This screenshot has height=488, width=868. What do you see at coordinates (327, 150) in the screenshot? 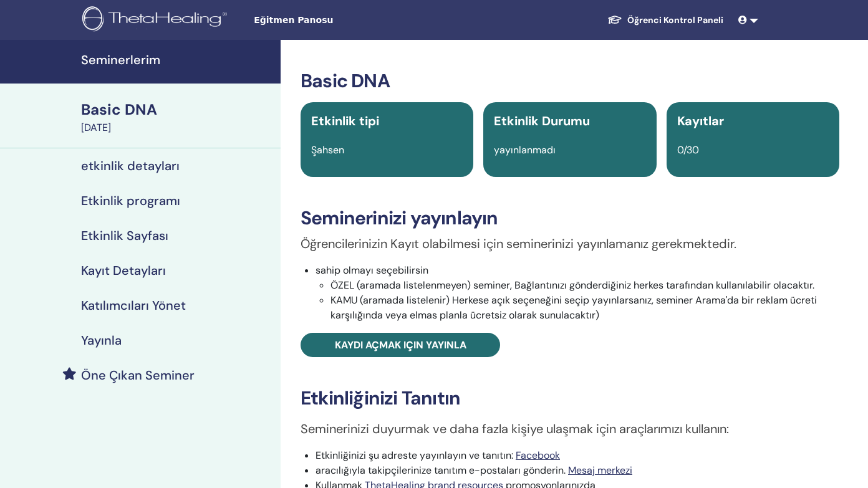
I see `span: Şahsen` at bounding box center [327, 150].